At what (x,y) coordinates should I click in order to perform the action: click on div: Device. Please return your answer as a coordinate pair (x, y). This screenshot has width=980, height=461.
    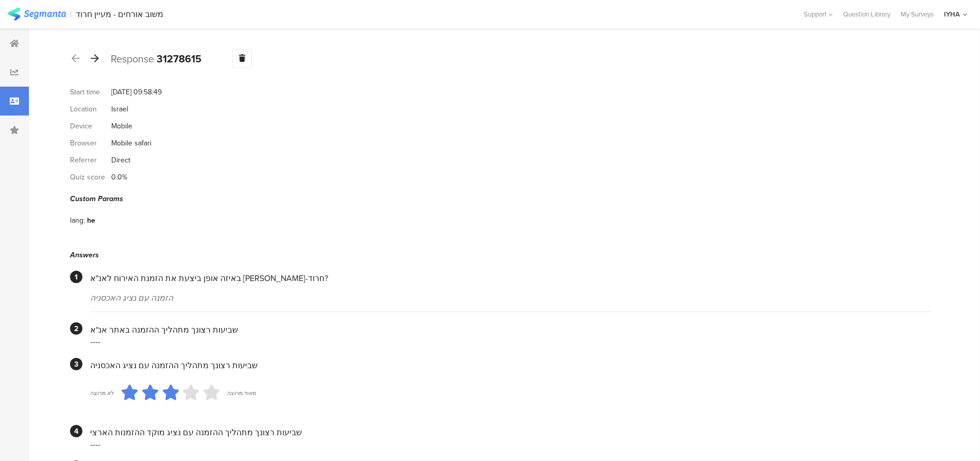
    Looking at the image, I should click on (91, 126).